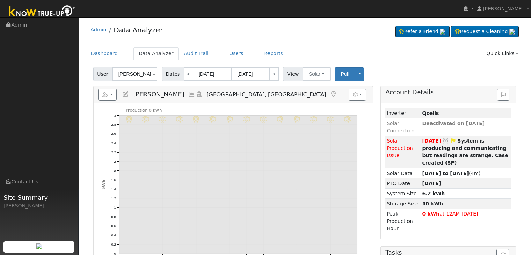 The image size is (531, 255). What do you see at coordinates (113, 152) in the screenshot?
I see `text: 2.2` at bounding box center [113, 152].